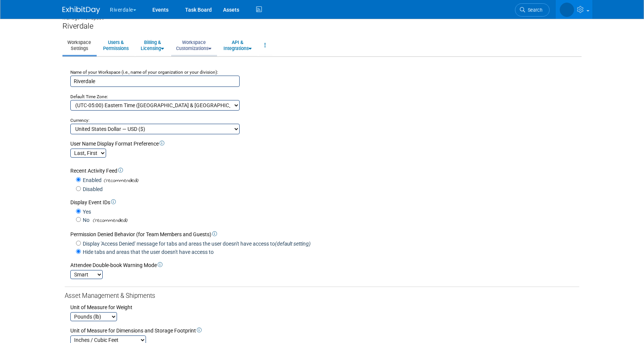  Describe the element at coordinates (81, 10) in the screenshot. I see `img: ExhibitDay` at that location.